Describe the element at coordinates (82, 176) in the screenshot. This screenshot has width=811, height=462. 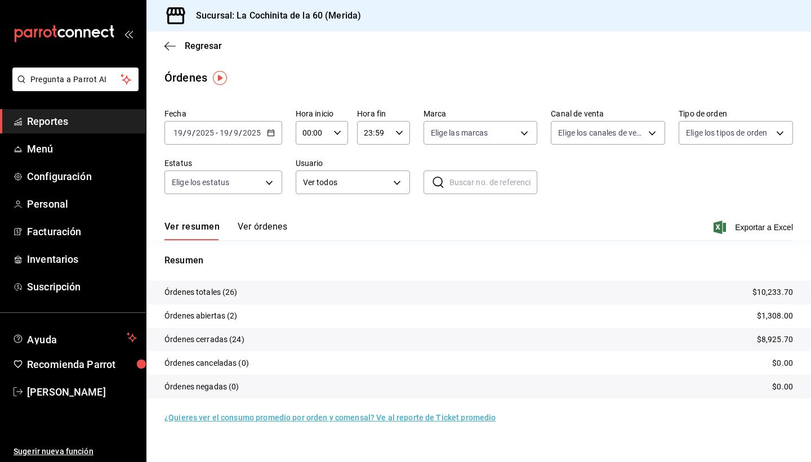
I see `span: Configuración` at that location.